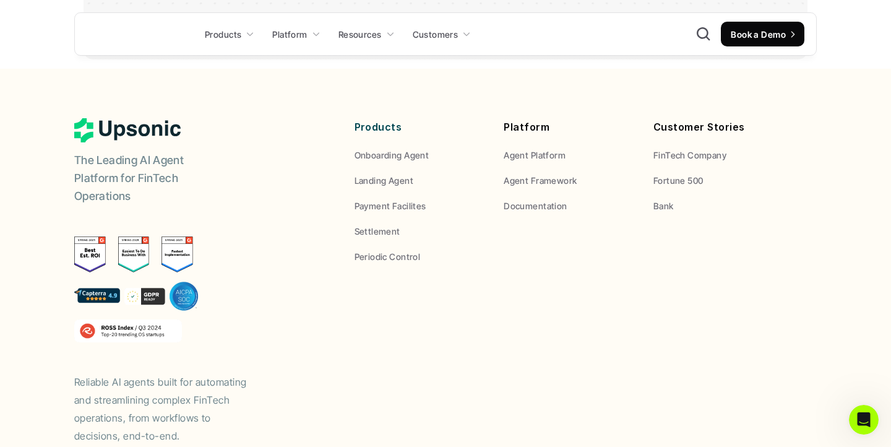 This screenshot has width=891, height=447. What do you see at coordinates (383, 180) in the screenshot?
I see `p: Landing Agent` at bounding box center [383, 180].